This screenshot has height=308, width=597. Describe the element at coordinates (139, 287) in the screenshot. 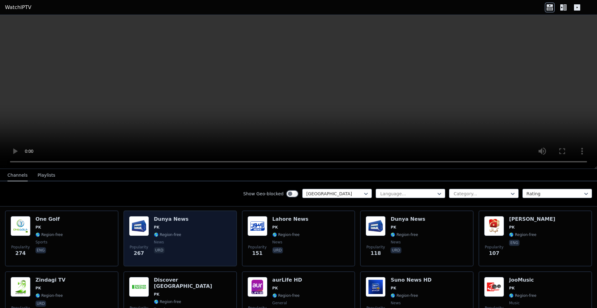

I see `img: Discover Pakistan` at that location.